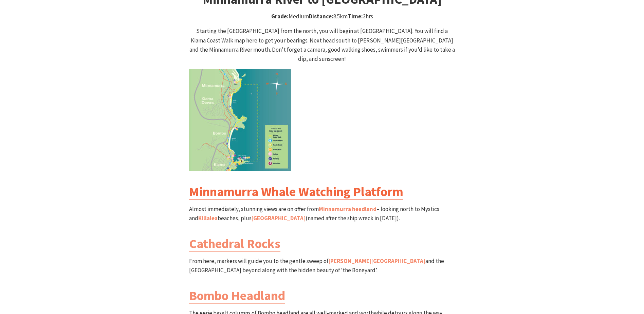 The width and height of the screenshot is (644, 314). Describe the element at coordinates (322, 16) in the screenshot. I see `p: Medium 8.5km 3hrs` at that location.